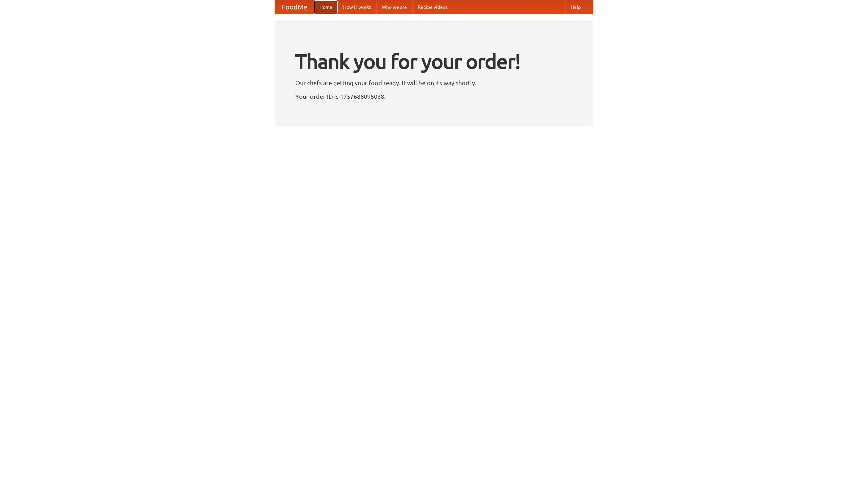  Describe the element at coordinates (326, 7) in the screenshot. I see `a: Home` at that location.